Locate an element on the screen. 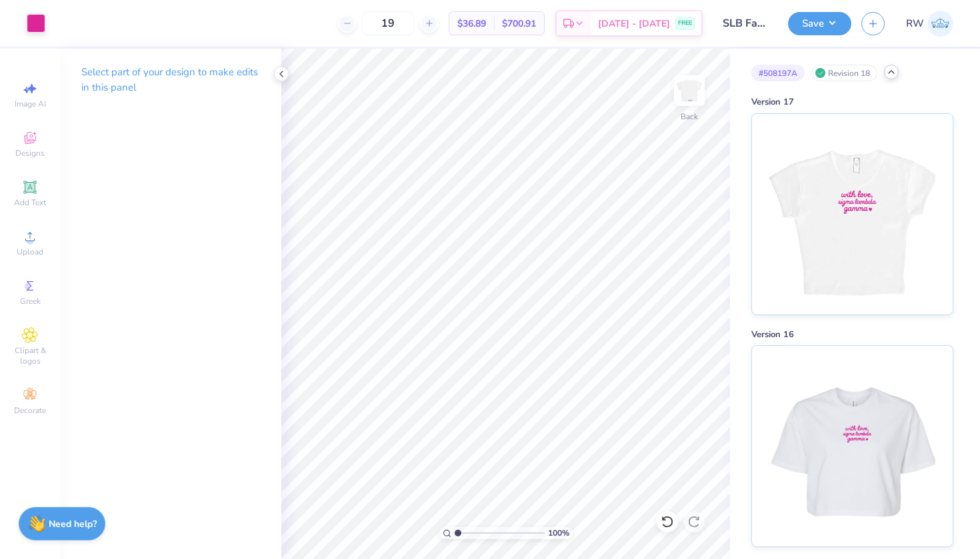 This screenshot has width=980, height=559. div: Back is located at coordinates (689, 116).